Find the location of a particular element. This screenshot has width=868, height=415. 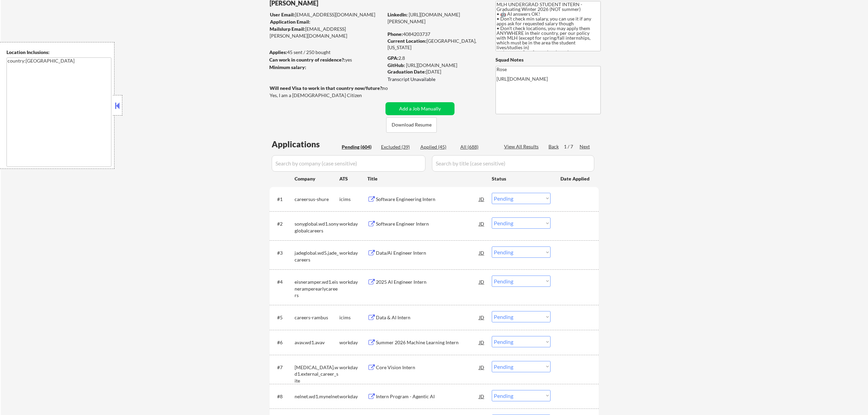

div: Core Vision Intern is located at coordinates (428, 367).